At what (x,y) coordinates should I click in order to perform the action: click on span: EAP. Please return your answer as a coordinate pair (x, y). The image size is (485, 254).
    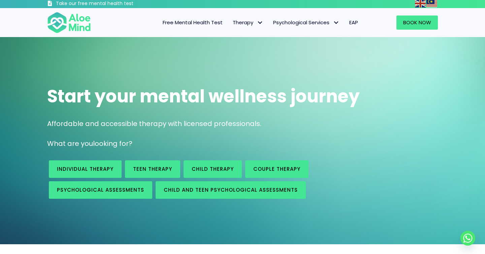
    Looking at the image, I should click on (354, 22).